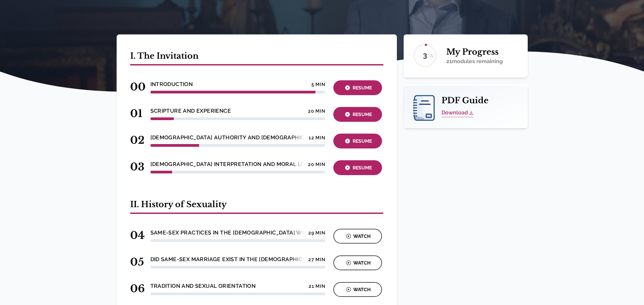 The width and height of the screenshot is (644, 305). What do you see at coordinates (425, 55) in the screenshot?
I see `text: 3` at bounding box center [425, 55].